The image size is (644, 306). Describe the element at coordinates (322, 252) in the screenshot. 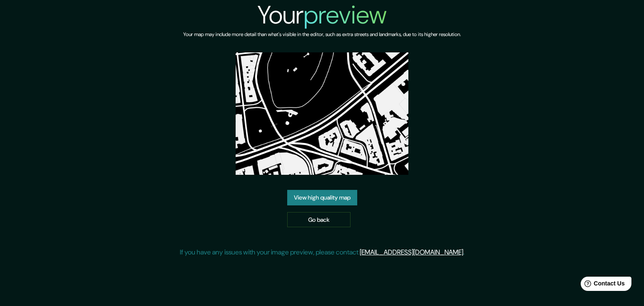

I see `p: If you have any issues with your image preview, please contact .` at that location.